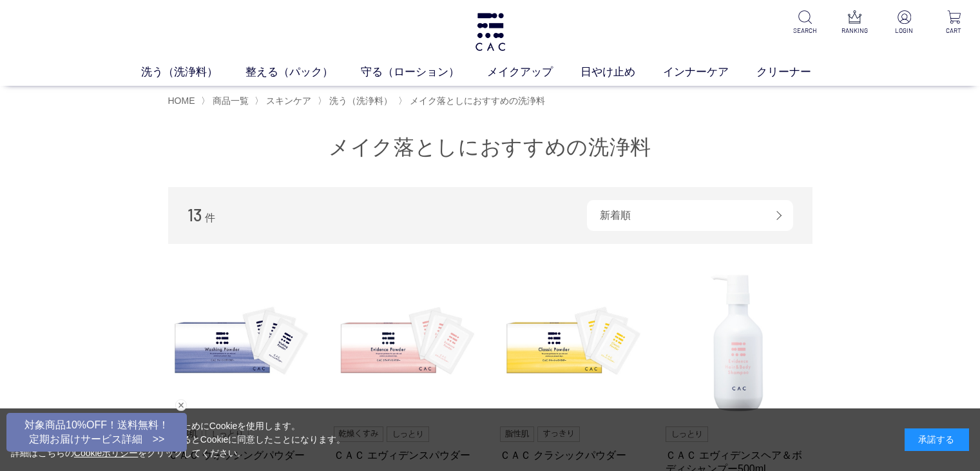  Describe the element at coordinates (407, 343) in the screenshot. I see `a: ＣＡＣ エヴィデンスパウダー` at that location.